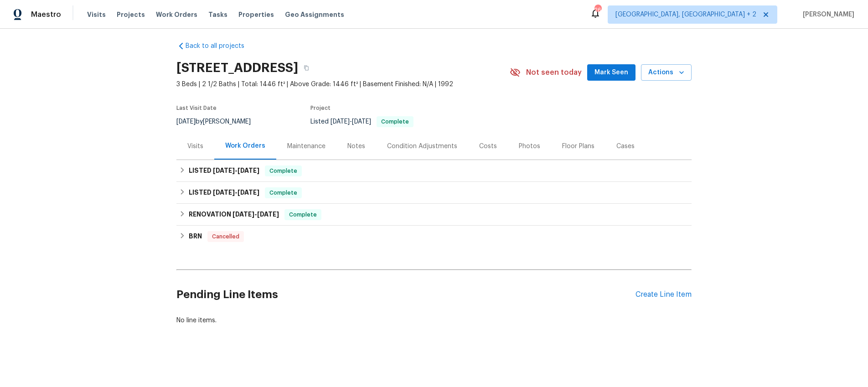  I want to click on div: Notes, so click(356, 147).